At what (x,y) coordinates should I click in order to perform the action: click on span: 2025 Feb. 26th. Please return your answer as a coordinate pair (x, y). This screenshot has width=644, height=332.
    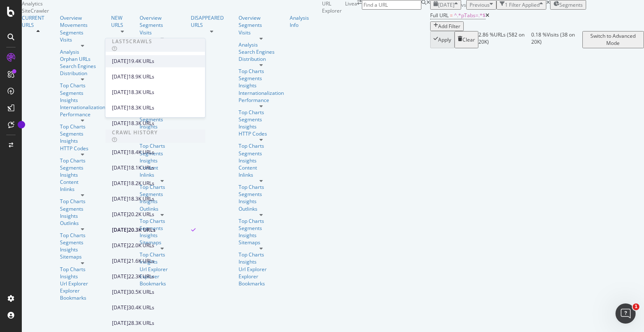
    Looking at the image, I should click on (446, 5).